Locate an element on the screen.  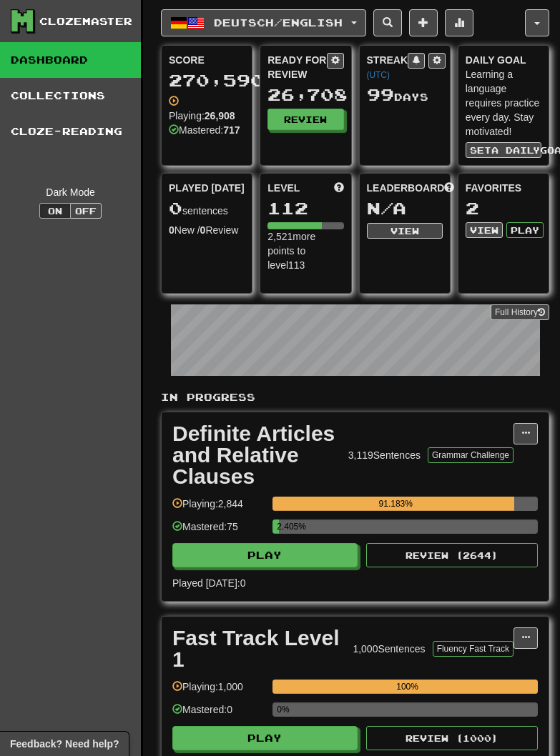
div: 3,119 Sentences is located at coordinates (384, 455).